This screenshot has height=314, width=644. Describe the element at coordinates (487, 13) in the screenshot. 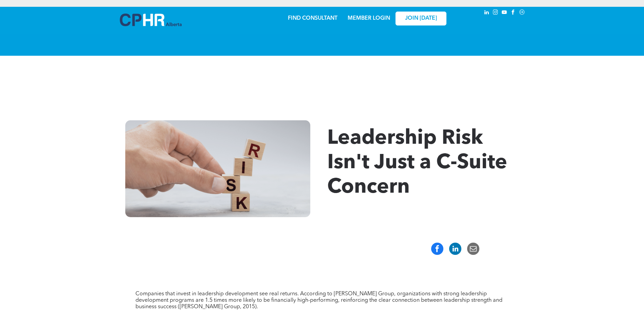

I see `a: linkedin` at that location.